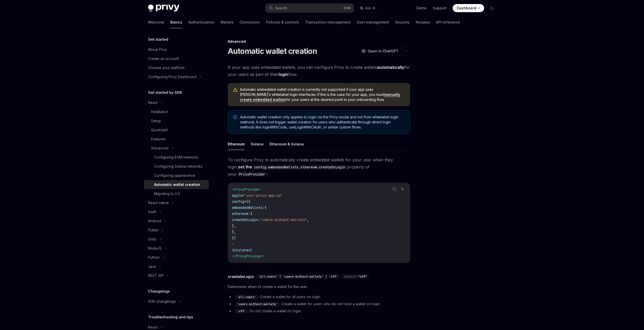 The width and height of the screenshot is (644, 330). Describe the element at coordinates (152, 266) in the screenshot. I see `div: Java` at that location.